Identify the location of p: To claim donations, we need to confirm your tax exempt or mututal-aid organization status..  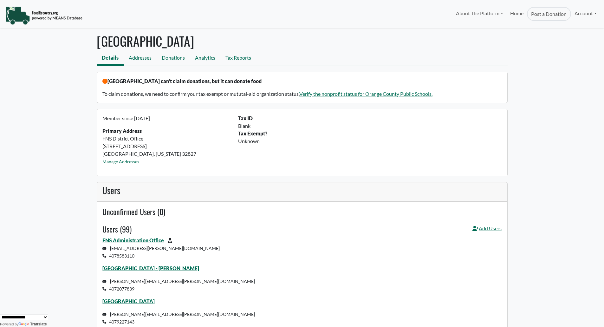
(302, 94).